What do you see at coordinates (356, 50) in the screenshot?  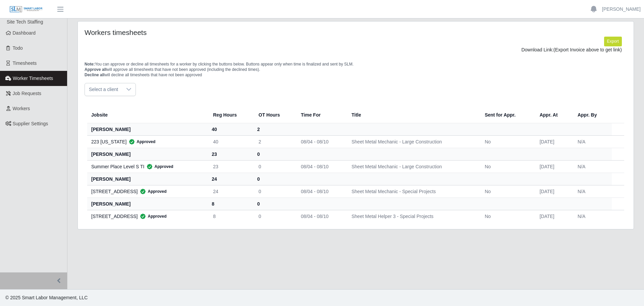 I see `div: Download Link:` at bounding box center [356, 50].